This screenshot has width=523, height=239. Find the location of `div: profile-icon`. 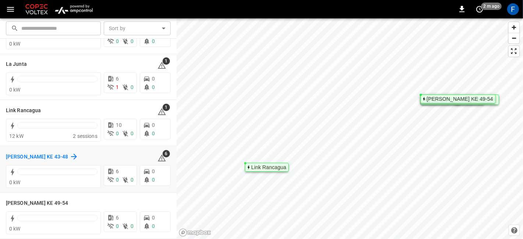

div: profile-icon is located at coordinates (513, 9).